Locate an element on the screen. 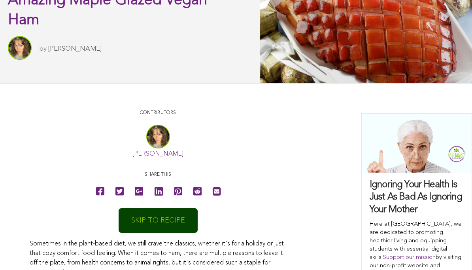  img: Ashley Woods is located at coordinates (20, 48).